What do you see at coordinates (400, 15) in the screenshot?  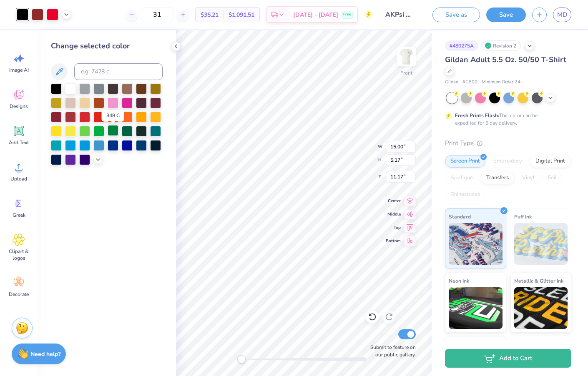 I see `input: Untitled Design` at bounding box center [400, 15].